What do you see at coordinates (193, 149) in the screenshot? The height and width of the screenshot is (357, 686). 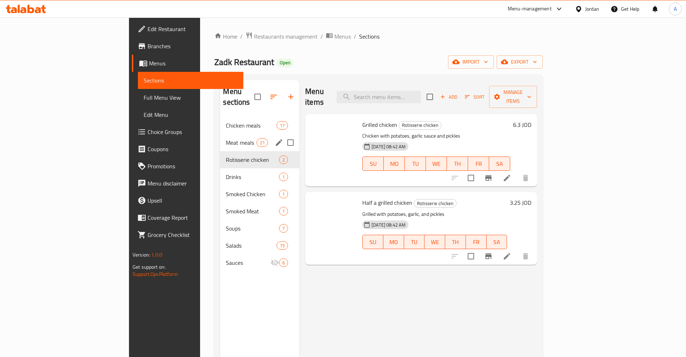 I see `span: Coupons` at bounding box center [193, 149].